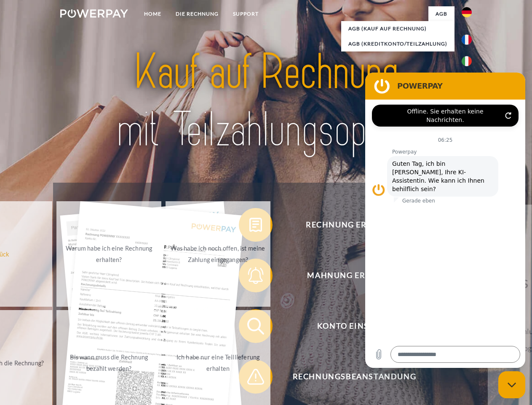  What do you see at coordinates (349, 377) in the screenshot?
I see `button: Rechnungsbeanstandung` at bounding box center [349, 377].